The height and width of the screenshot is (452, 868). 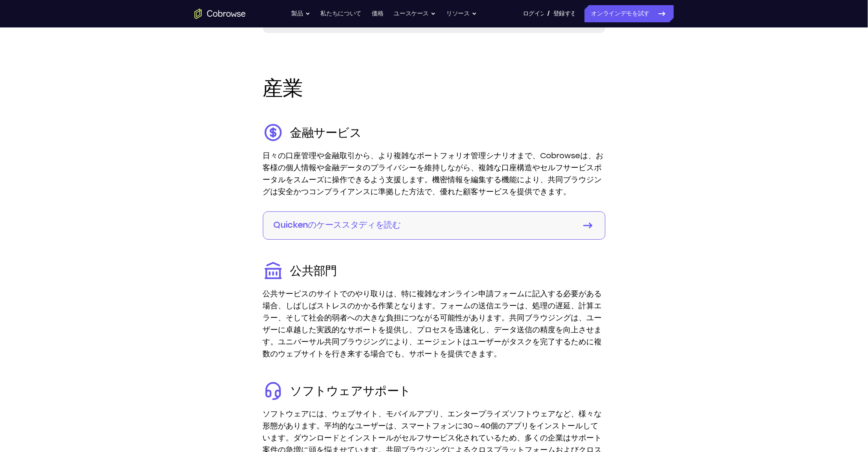 What do you see at coordinates (533, 14) in the screenshot?
I see `a: ログイン` at bounding box center [533, 14].